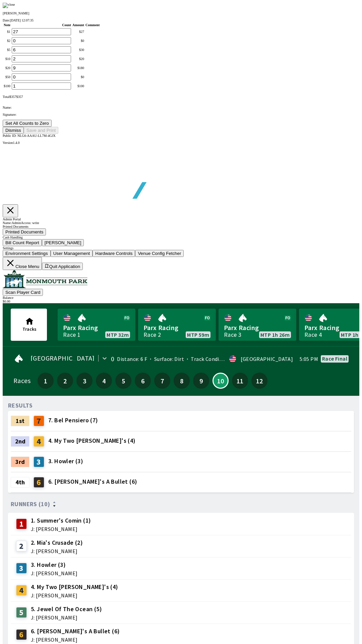 The width and height of the screenshot is (362, 644). What do you see at coordinates (20, 462) in the screenshot?
I see `div: 3rd` at bounding box center [20, 462].